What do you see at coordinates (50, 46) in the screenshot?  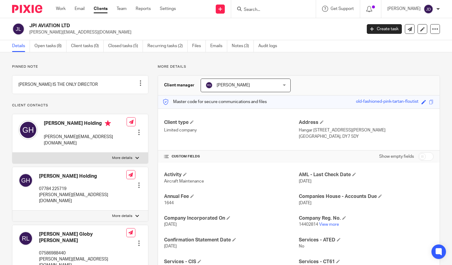 I see `a: Open tasks (8)` at bounding box center [50, 46].